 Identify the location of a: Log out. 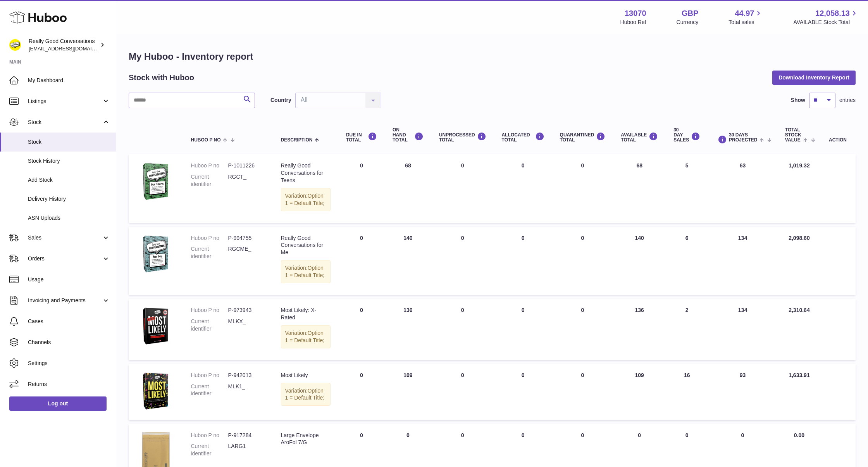
(58, 403).